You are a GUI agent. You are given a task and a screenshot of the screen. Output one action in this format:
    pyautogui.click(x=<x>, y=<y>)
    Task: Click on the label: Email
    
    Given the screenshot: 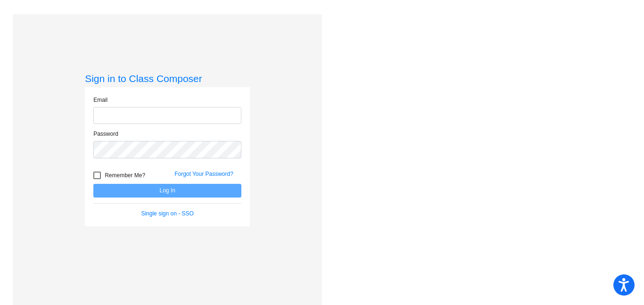 What is the action you would take?
    pyautogui.click(x=100, y=100)
    